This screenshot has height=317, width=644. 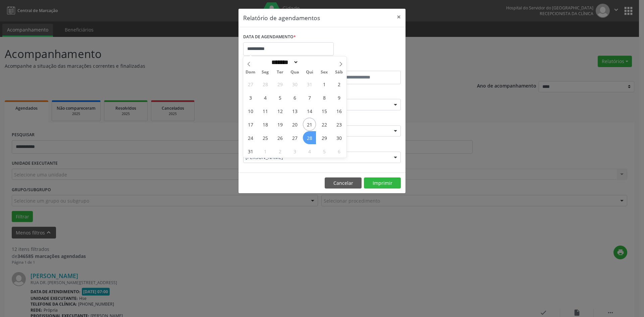 What do you see at coordinates (265, 97) in the screenshot?
I see `span: Agosto 4, 2025` at bounding box center [265, 97].